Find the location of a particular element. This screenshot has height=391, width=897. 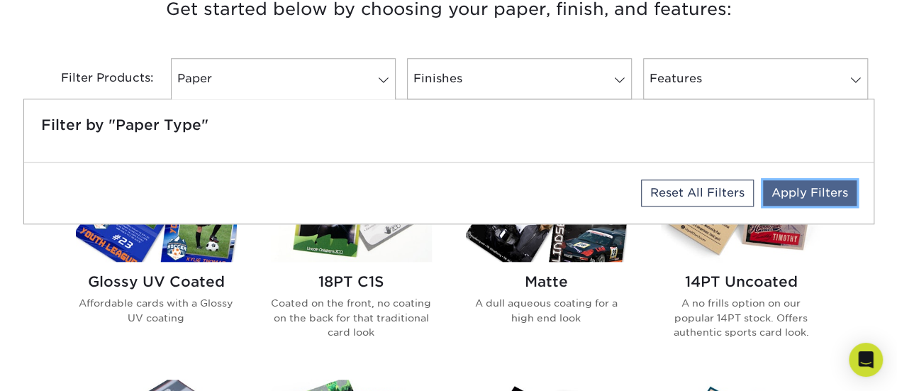

a: Apply Filters is located at coordinates (810, 193).